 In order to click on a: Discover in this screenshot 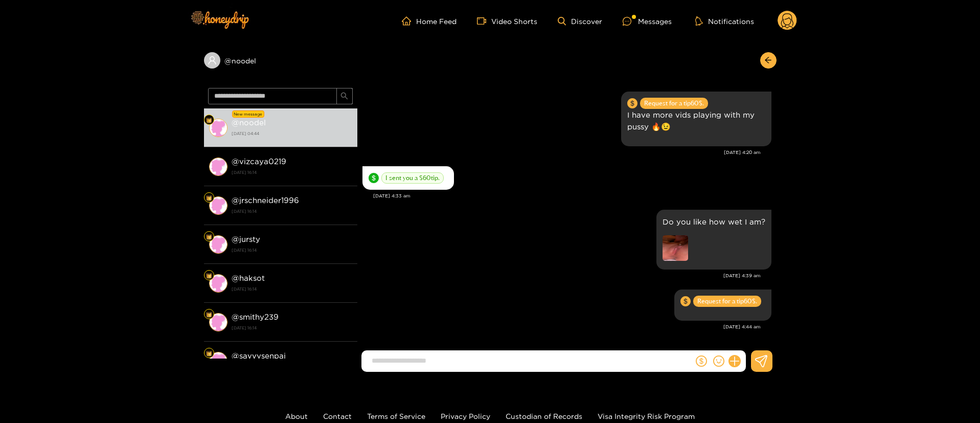, I will do `click(580, 21)`.